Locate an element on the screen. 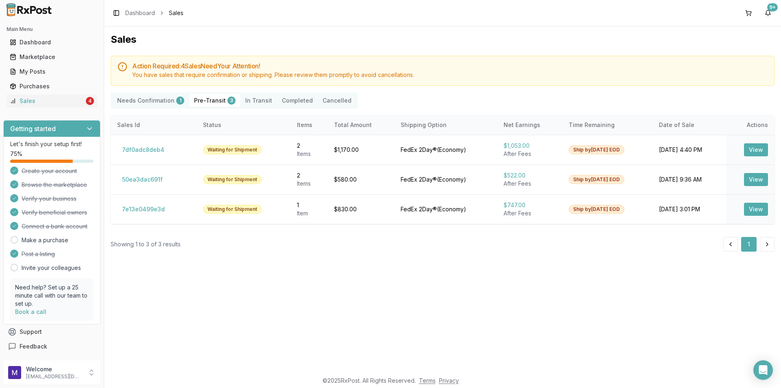  span: Create your account is located at coordinates (49, 171).